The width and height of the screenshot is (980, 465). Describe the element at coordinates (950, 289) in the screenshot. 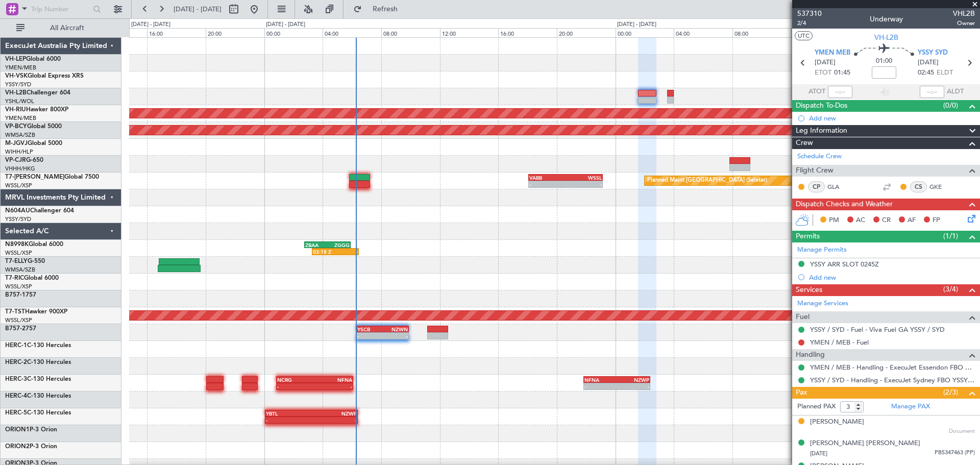

I see `span: (3/4)` at that location.